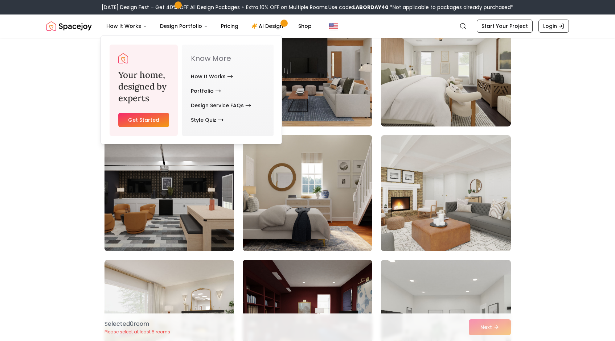 The width and height of the screenshot is (615, 341). I want to click on a: Login, so click(554, 26).